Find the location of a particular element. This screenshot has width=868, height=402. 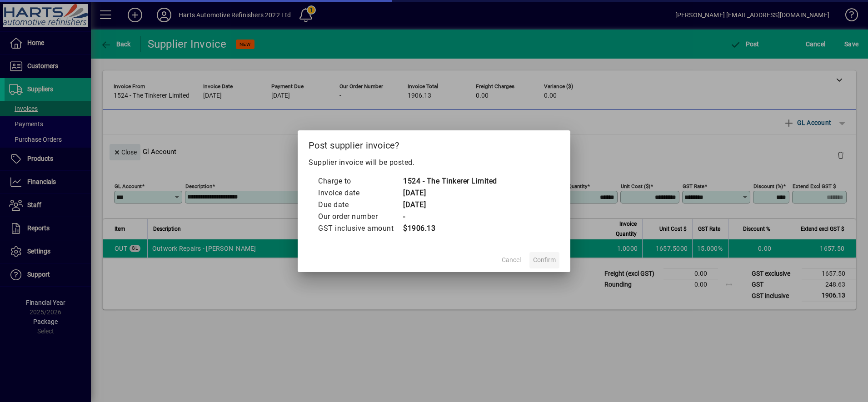

td: 1524 - The Tinkerer Limited is located at coordinates (450, 181).